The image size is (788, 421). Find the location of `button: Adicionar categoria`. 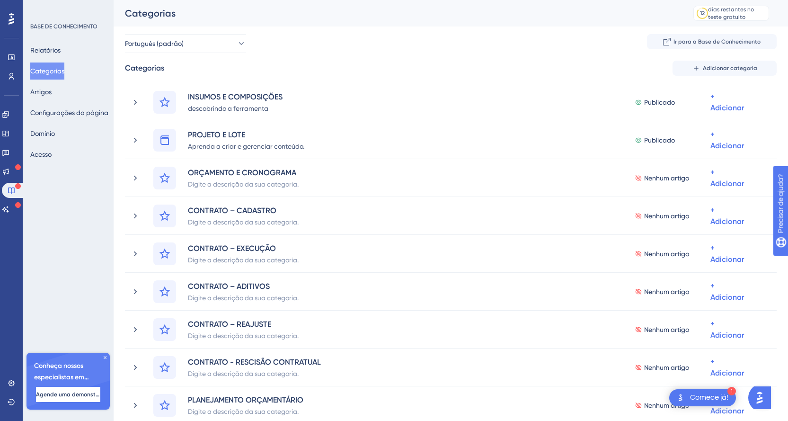

button: Adicionar categoria is located at coordinates (725, 68).